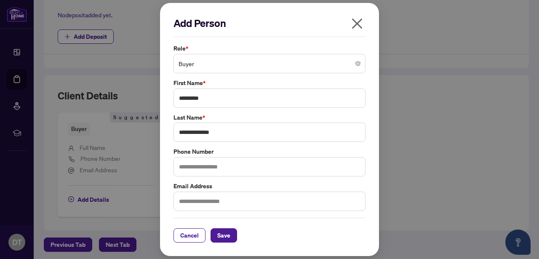 The width and height of the screenshot is (539, 259). What do you see at coordinates (358, 64) in the screenshot?
I see `span: close-circle` at bounding box center [358, 64].